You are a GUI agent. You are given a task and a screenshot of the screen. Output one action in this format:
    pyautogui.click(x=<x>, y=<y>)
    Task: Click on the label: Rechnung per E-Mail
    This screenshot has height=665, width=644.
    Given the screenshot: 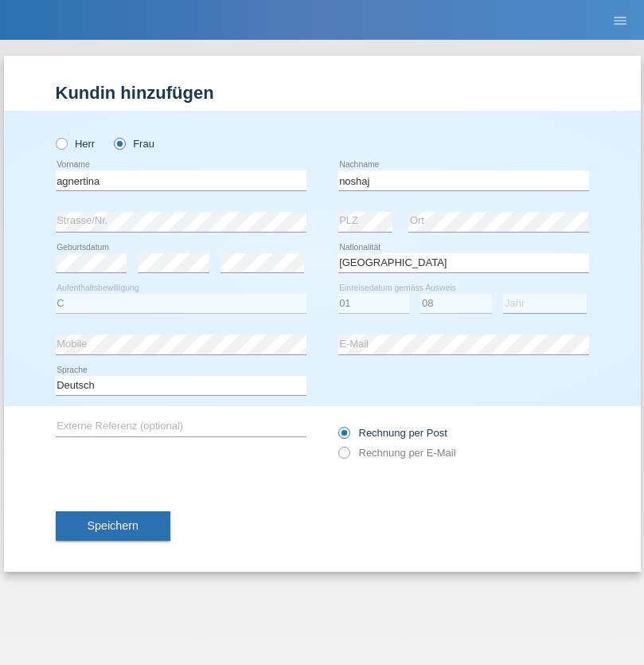 What is the action you would take?
    pyautogui.click(x=398, y=452)
    